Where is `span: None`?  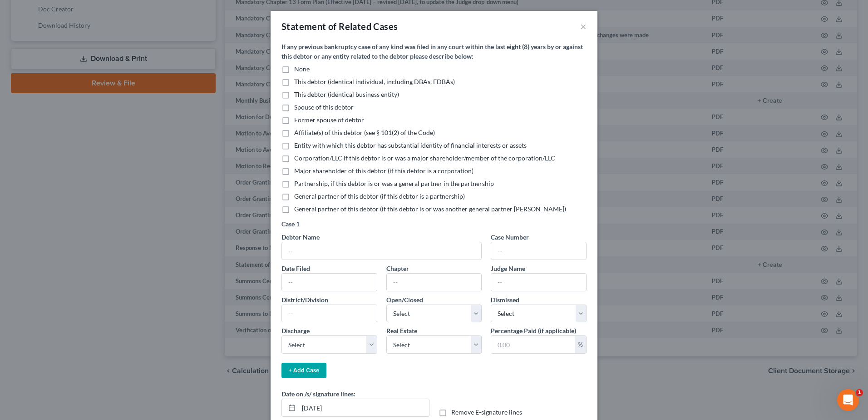
span: None is located at coordinates (302, 69).